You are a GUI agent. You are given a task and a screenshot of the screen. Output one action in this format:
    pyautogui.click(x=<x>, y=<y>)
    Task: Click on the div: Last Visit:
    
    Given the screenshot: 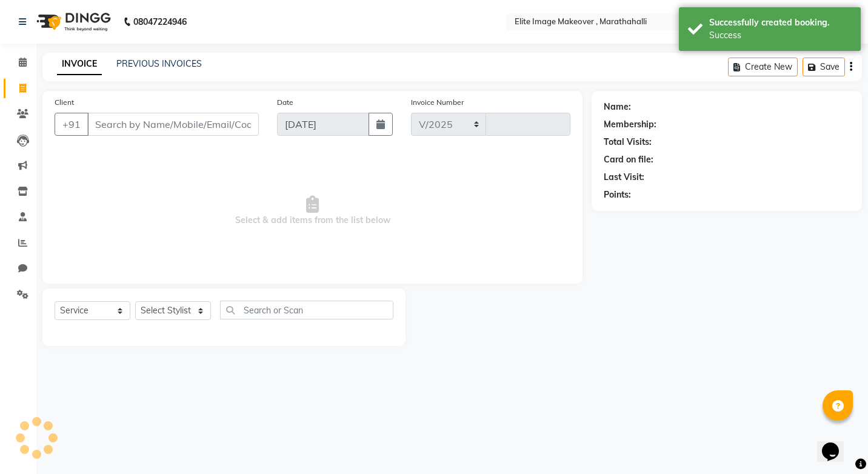 What is the action you would take?
    pyautogui.click(x=623, y=177)
    